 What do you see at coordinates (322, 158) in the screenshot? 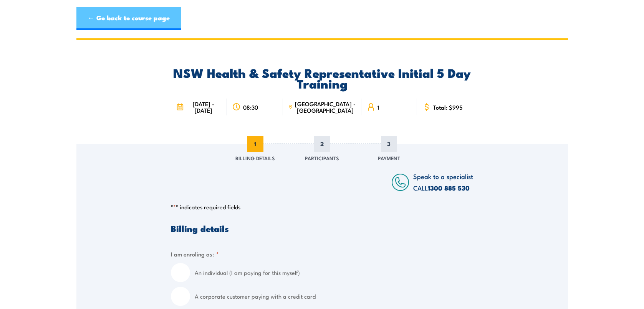
I see `span: Participants` at bounding box center [322, 158].